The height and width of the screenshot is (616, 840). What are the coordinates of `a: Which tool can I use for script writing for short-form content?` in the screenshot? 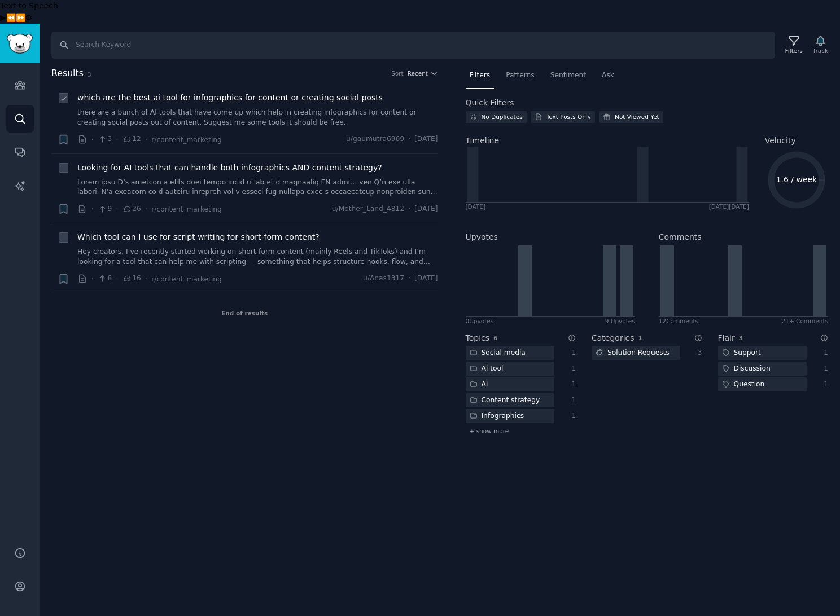 It's located at (198, 237).